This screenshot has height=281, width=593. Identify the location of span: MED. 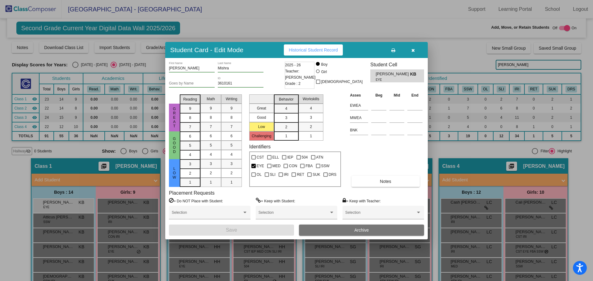
(276, 166).